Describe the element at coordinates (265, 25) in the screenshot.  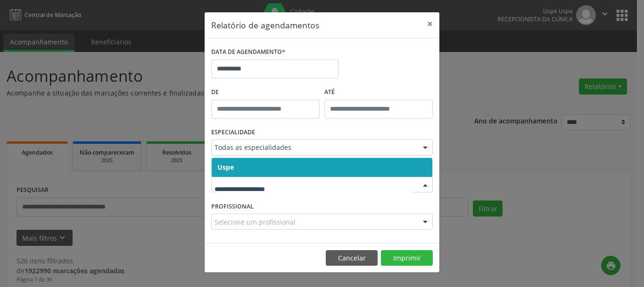
I see `h5: Relatório de agendamentos` at that location.